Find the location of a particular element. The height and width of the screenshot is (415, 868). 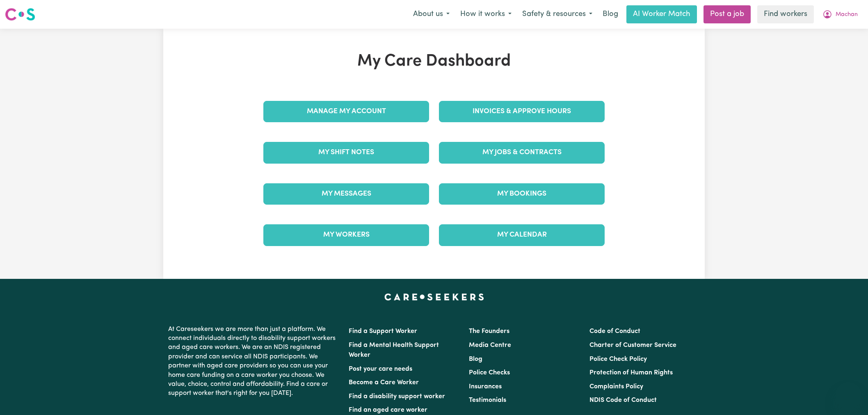

a: Code of Conduct is located at coordinates (615, 331).